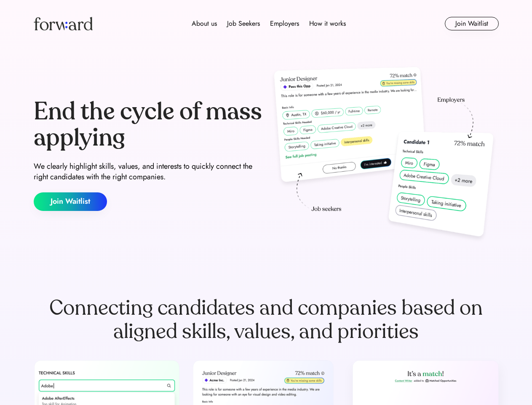 This screenshot has width=532, height=405. What do you see at coordinates (244, 24) in the screenshot?
I see `div: Job Seekers` at bounding box center [244, 24].